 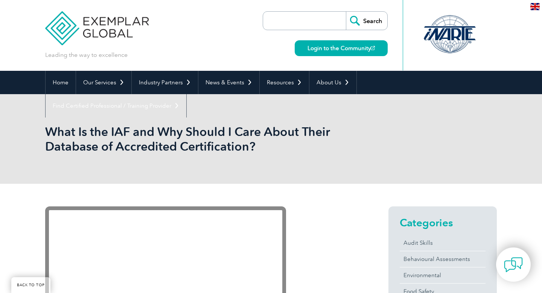 I want to click on img: contact-chat.png, so click(x=514, y=265).